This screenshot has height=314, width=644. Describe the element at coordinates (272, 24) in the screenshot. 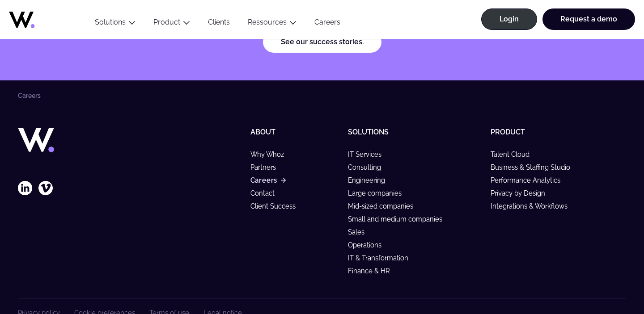

I see `button: Ressources` at that location.